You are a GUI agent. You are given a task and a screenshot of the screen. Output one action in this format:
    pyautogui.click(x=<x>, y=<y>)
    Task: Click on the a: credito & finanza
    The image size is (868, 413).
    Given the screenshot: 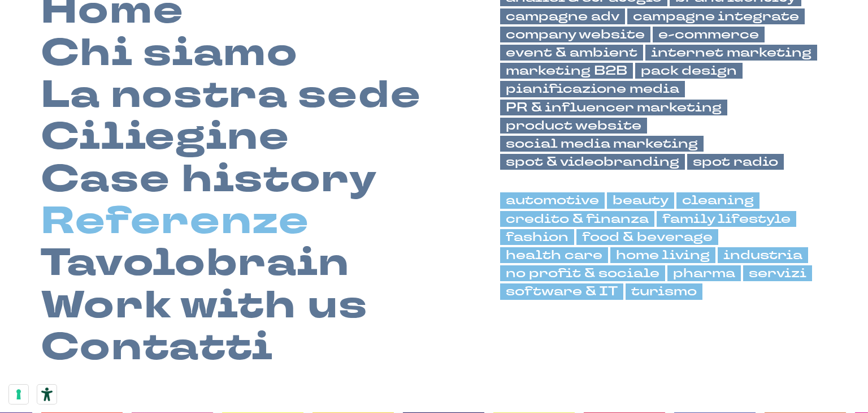 What is the action you would take?
    pyautogui.click(x=577, y=219)
    